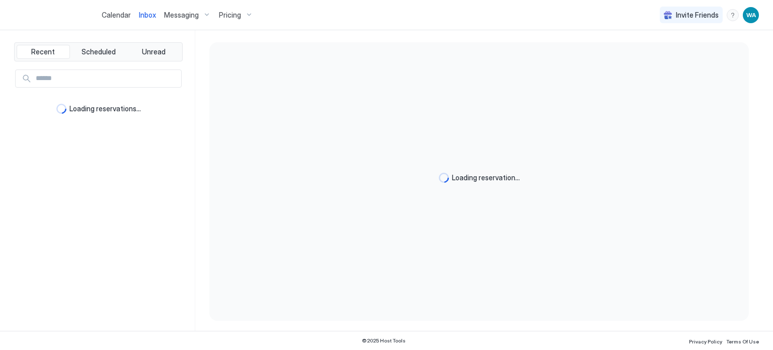 The height and width of the screenshot is (350, 773). Describe the element at coordinates (742, 341) in the screenshot. I see `span: Terms Of Use` at that location.